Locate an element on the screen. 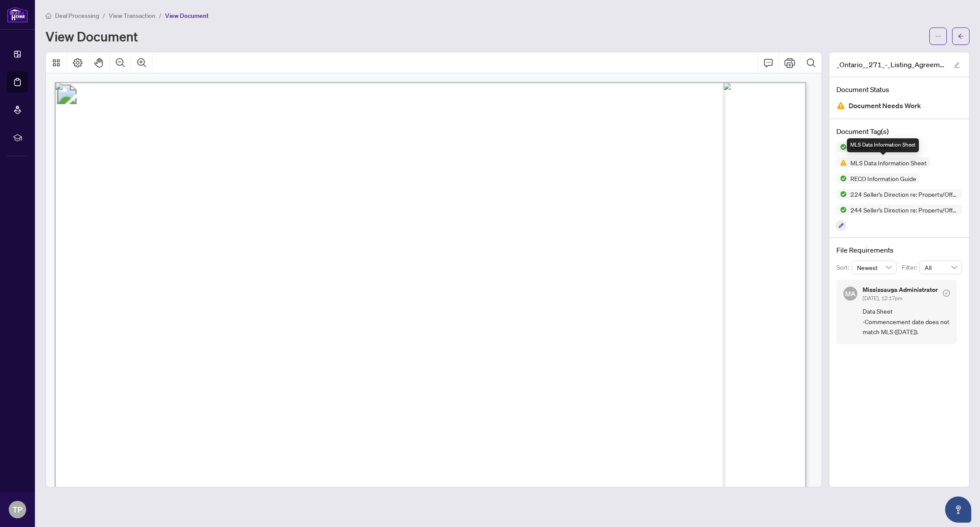  h1: View Document is located at coordinates (92, 36).